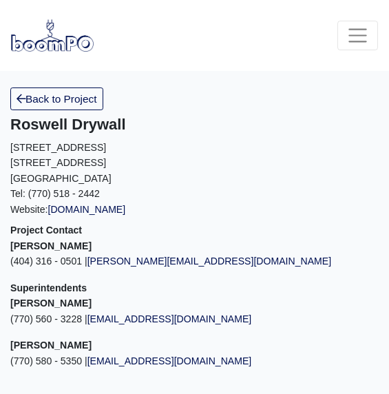 Image resolution: width=389 pixels, height=394 pixels. What do you see at coordinates (194, 125) in the screenshot?
I see `h5: Roswell Drywall` at bounding box center [194, 125].